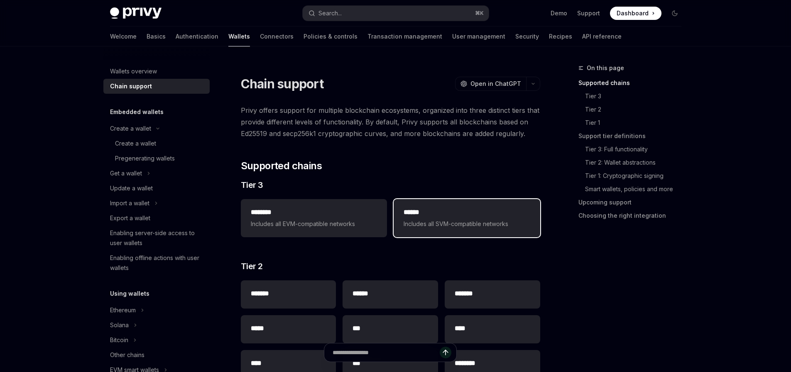 The height and width of the screenshot is (372, 791). I want to click on a: Transaction management, so click(405, 37).